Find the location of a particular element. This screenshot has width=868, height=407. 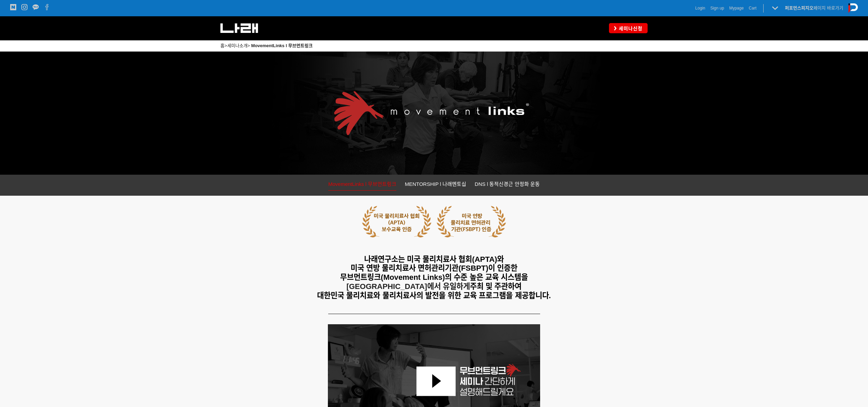

strong: 퍼포먼스피지오 is located at coordinates (800, 8).